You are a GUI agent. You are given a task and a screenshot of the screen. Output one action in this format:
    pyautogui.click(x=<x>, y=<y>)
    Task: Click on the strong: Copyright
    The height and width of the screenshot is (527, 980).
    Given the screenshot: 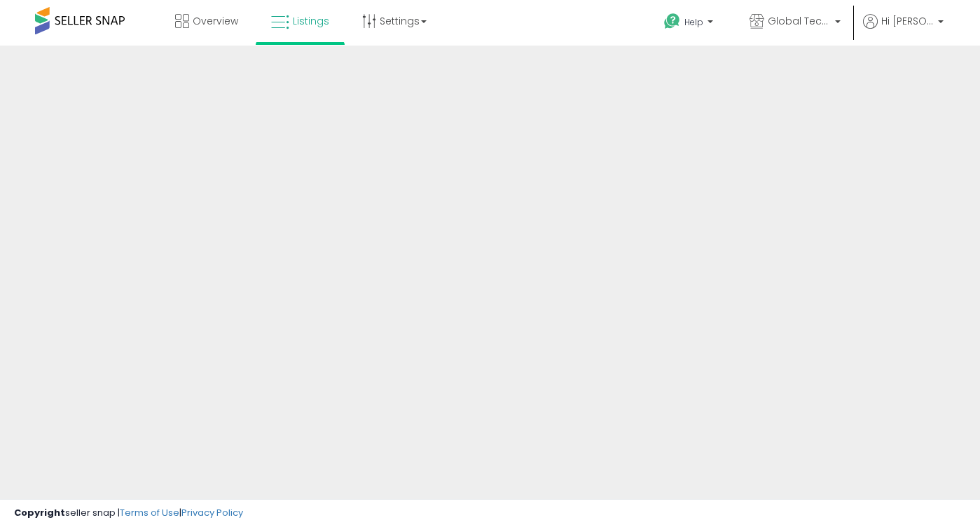 What is the action you would take?
    pyautogui.click(x=39, y=512)
    